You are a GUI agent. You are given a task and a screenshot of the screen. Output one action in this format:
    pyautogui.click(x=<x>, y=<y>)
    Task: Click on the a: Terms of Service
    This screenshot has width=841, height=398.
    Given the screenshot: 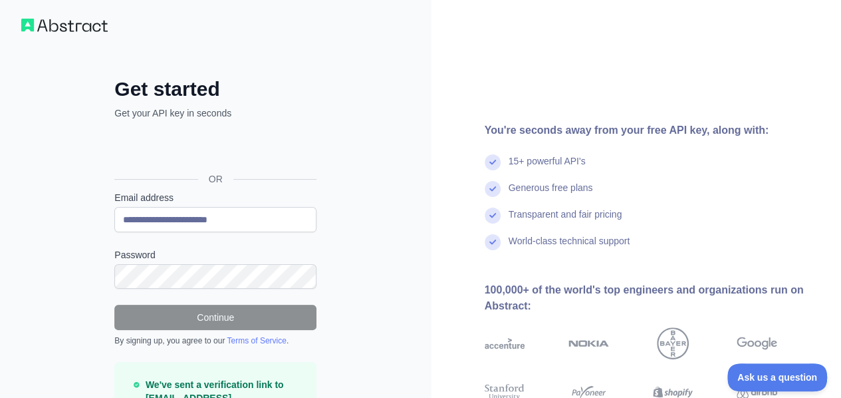 What is the action you would take?
    pyautogui.click(x=256, y=340)
    